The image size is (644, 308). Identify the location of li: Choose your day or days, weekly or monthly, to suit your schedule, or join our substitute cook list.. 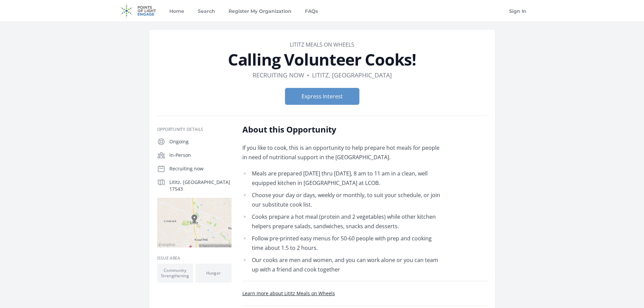
(341, 200).